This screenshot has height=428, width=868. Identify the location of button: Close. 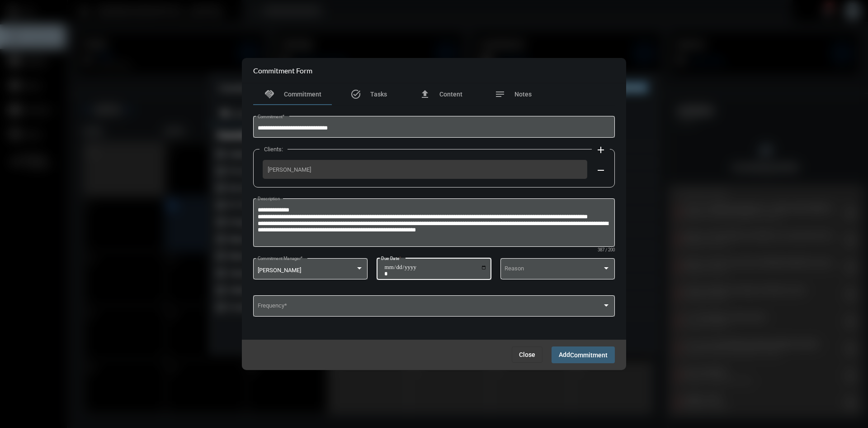
(527, 354).